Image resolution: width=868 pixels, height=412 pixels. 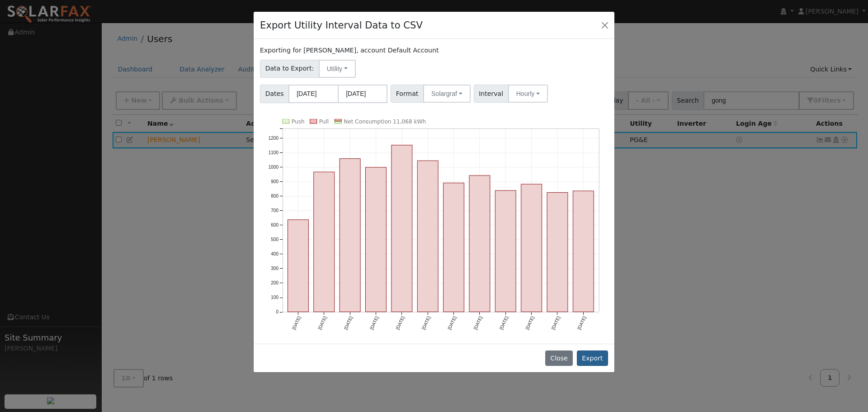 I want to click on text: 200, so click(x=275, y=282).